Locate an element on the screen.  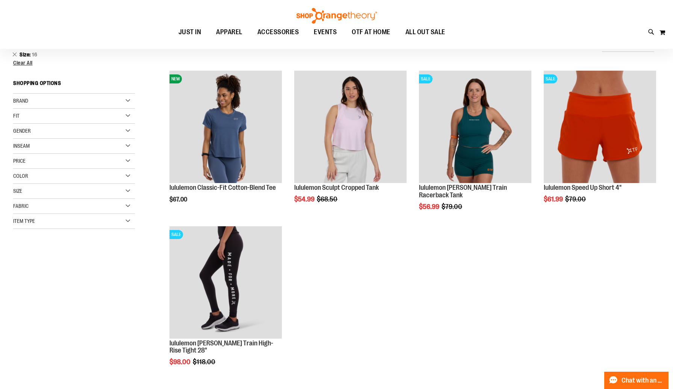
span: $61.99 is located at coordinates (554, 199).